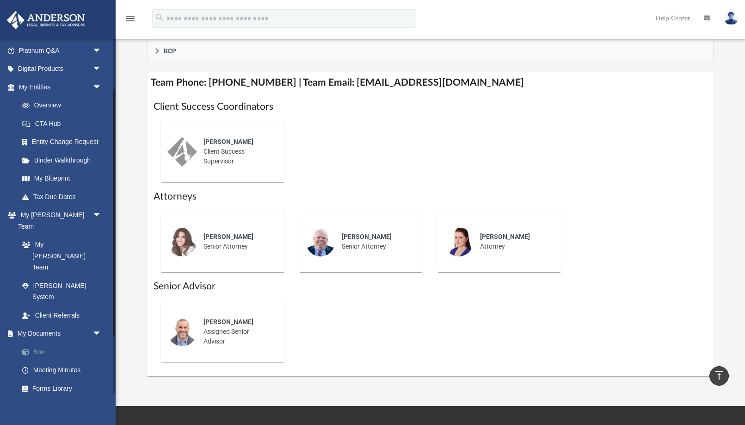  I want to click on h1: Senior Advisor, so click(430, 286).